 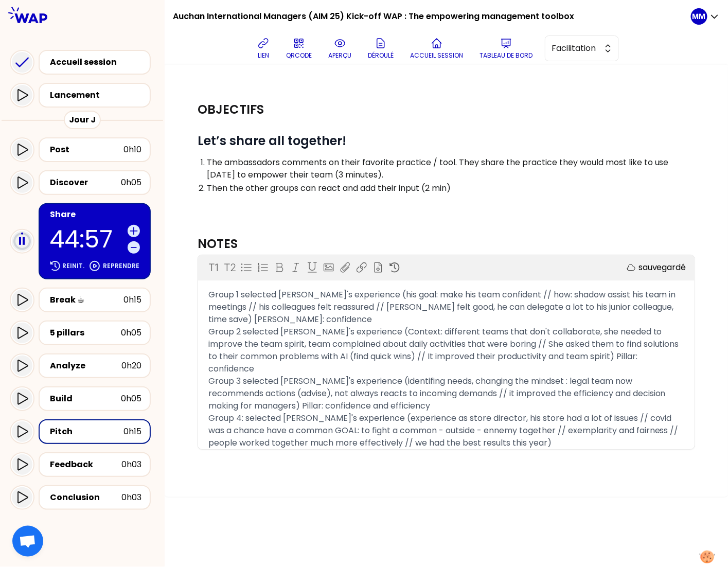 What do you see at coordinates (86, 150) in the screenshot?
I see `div: Post` at bounding box center [86, 150].